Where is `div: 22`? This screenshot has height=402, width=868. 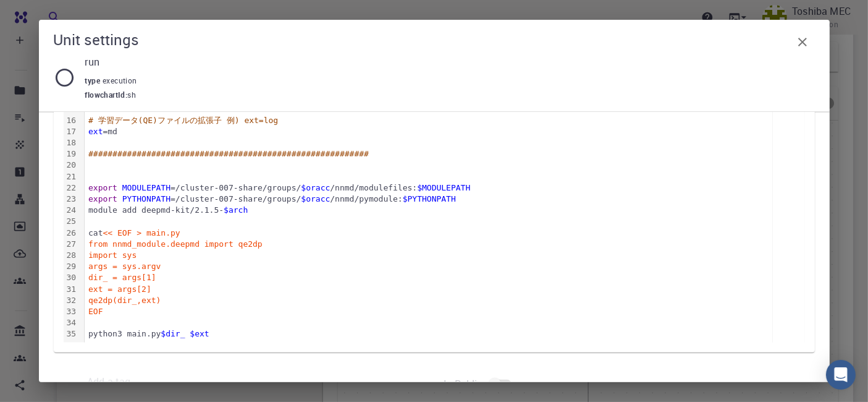 div: 22 is located at coordinates (71, 188).